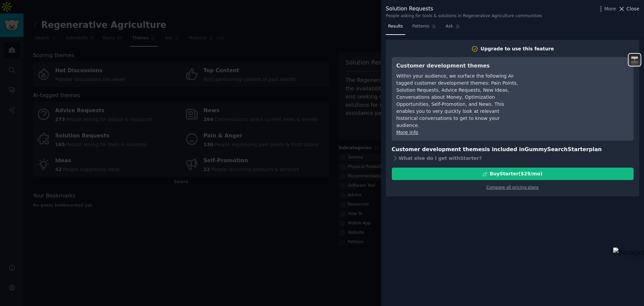  Describe the element at coordinates (407, 133) in the screenshot. I see `a: More info` at that location.